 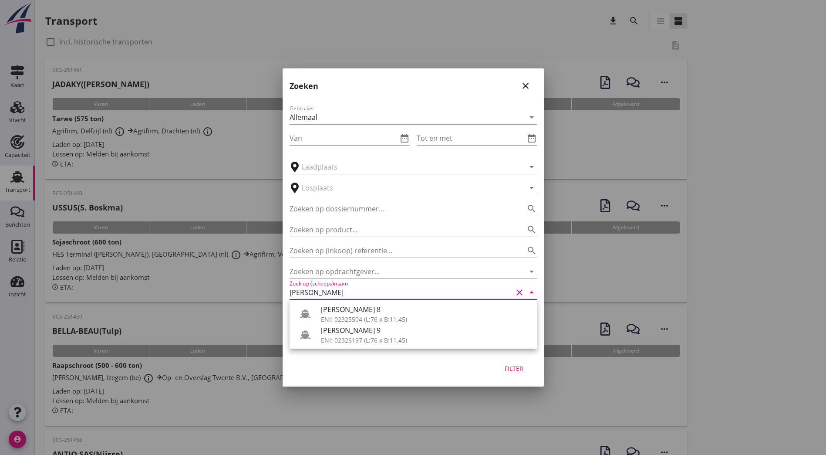 I want to click on i: close, so click(x=526, y=86).